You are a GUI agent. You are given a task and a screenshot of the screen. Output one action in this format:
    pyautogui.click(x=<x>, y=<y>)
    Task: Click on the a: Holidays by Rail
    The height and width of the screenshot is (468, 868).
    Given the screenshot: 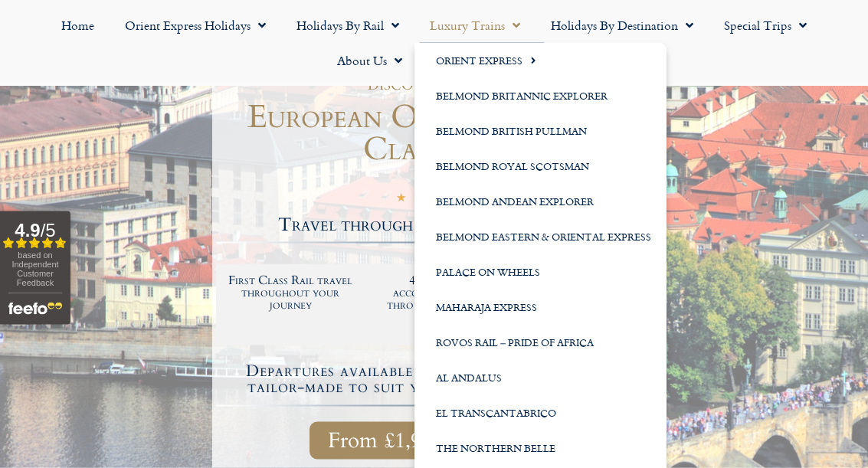 What is the action you would take?
    pyautogui.click(x=348, y=25)
    